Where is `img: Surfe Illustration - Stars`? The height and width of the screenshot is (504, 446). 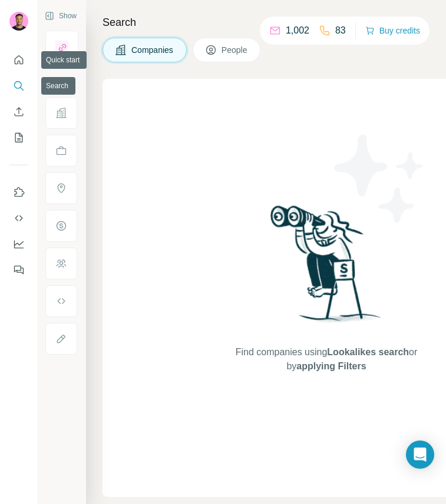 img: Surfe Illustration - Stars is located at coordinates (380, 179).